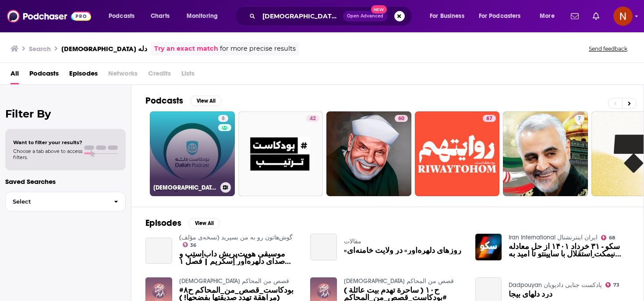 The height and width of the screenshot is (301, 644). I want to click on span: Monitoring, so click(202, 16).